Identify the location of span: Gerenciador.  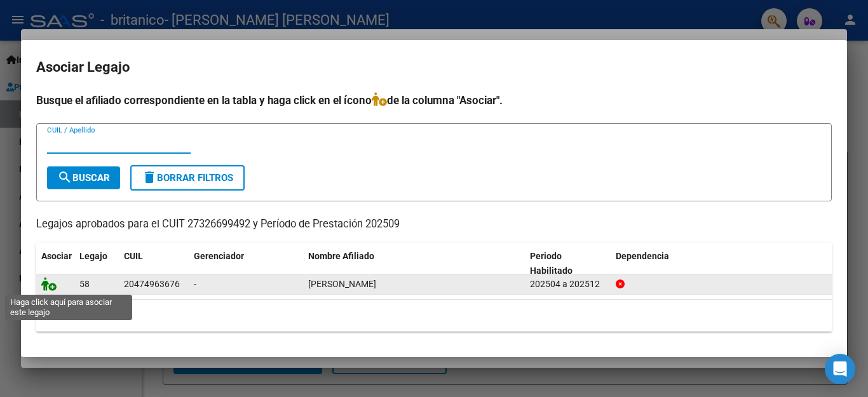
(219, 257).